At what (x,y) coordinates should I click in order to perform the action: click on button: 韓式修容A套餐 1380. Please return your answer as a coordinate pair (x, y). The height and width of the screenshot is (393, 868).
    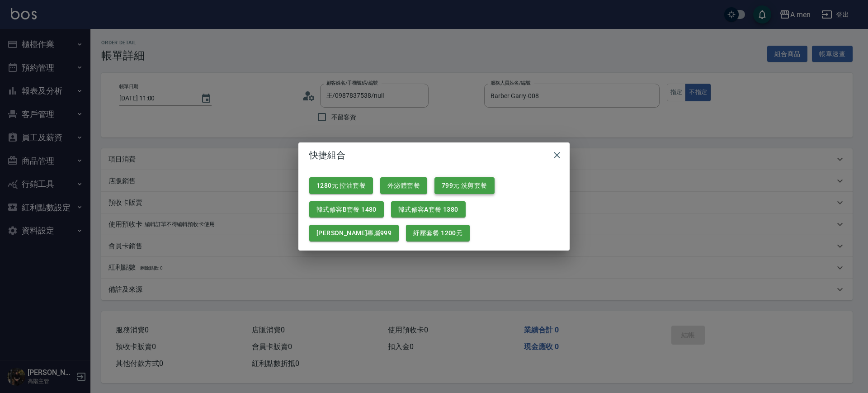
    Looking at the image, I should click on (428, 210).